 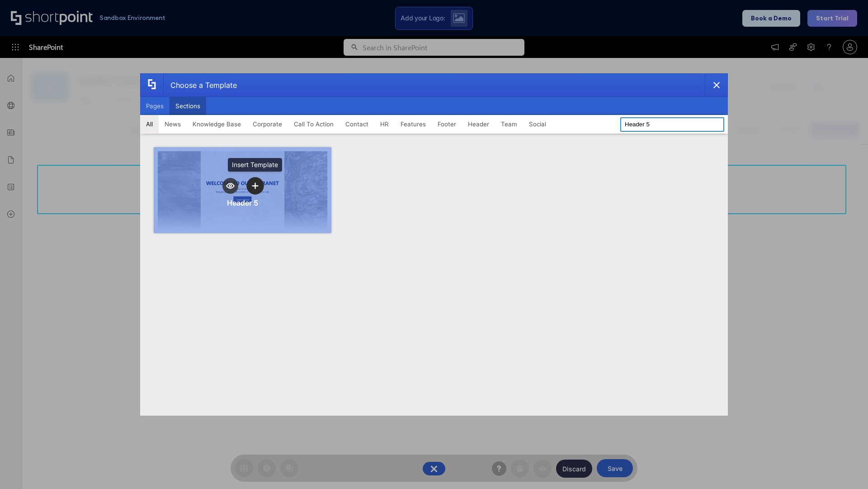 I want to click on button: Knowledge Base, so click(x=217, y=123).